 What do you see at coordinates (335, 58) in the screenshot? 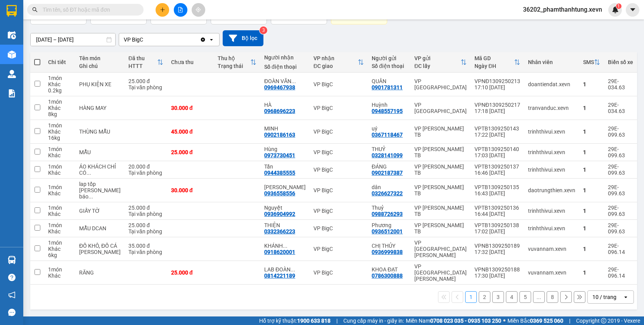
I see `div: VP nhận` at bounding box center [335, 58].